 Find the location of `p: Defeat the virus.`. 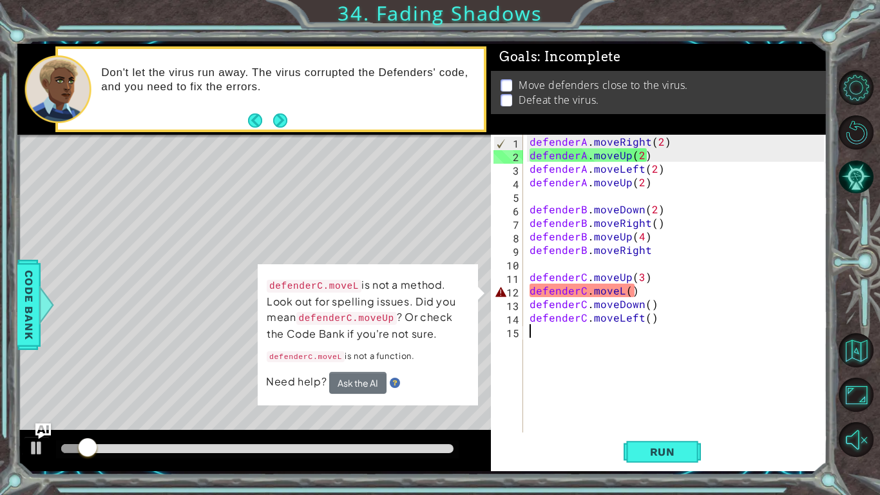

p: Defeat the virus. is located at coordinates (558, 100).